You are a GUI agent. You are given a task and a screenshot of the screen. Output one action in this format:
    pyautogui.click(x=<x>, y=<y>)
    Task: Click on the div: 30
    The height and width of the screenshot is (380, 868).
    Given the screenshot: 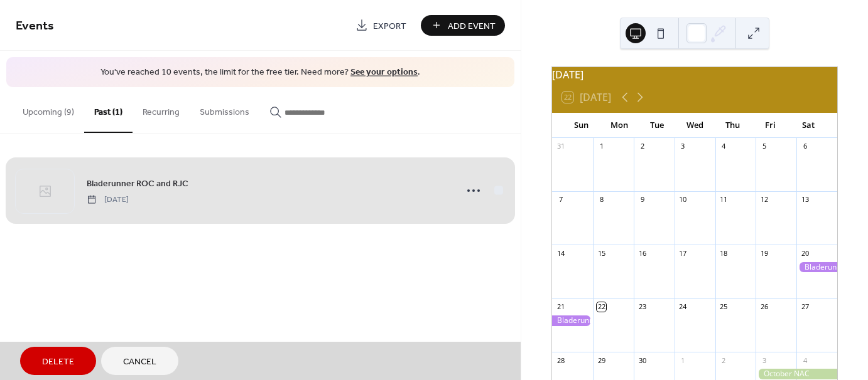 What is the action you would take?
    pyautogui.click(x=642, y=360)
    